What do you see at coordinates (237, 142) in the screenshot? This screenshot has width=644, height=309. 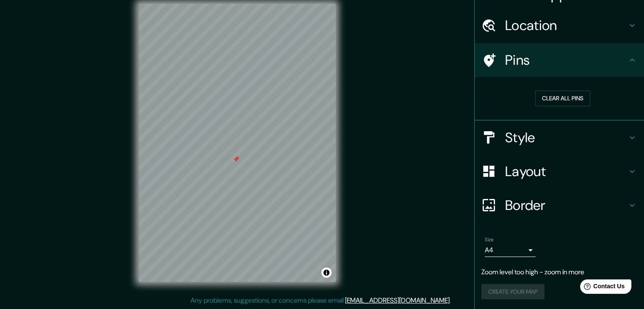 I see `canvas: Map` at bounding box center [237, 142].